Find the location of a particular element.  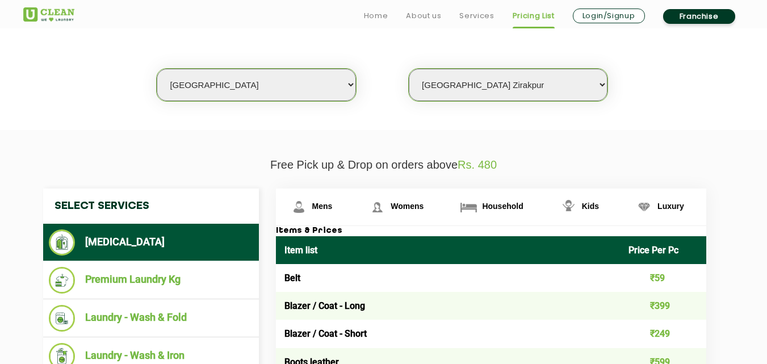

span: Rs. 480 is located at coordinates (477, 165).